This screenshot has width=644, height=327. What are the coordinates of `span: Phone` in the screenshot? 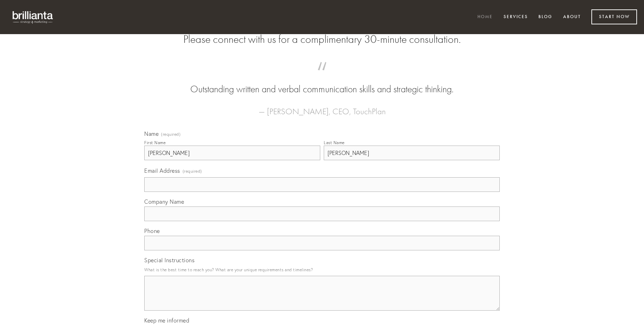 It's located at (152, 231).